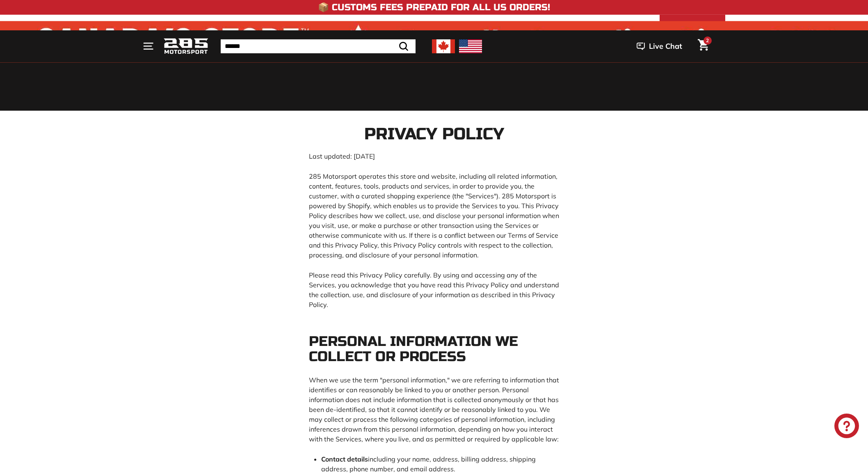 Image resolution: width=868 pixels, height=473 pixels. What do you see at coordinates (434, 349) in the screenshot?
I see `h2: Personal Information We Collect or Process` at bounding box center [434, 349].